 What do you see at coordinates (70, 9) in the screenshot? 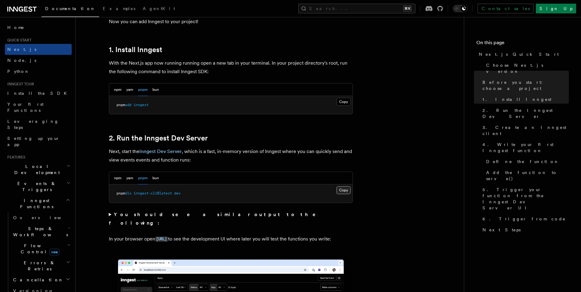
I see `a: Documentation` at bounding box center [70, 9].